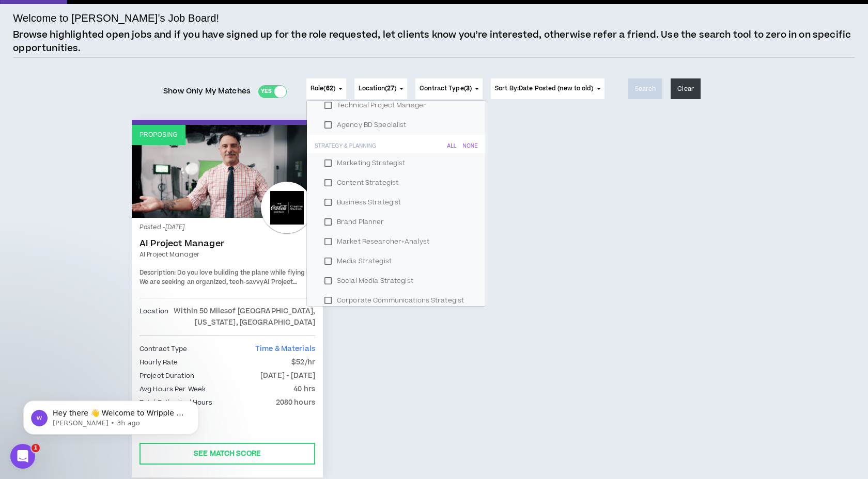  What do you see at coordinates (31, 40) in the screenshot?
I see `img: Profile image for Morgan` at bounding box center [31, 40].